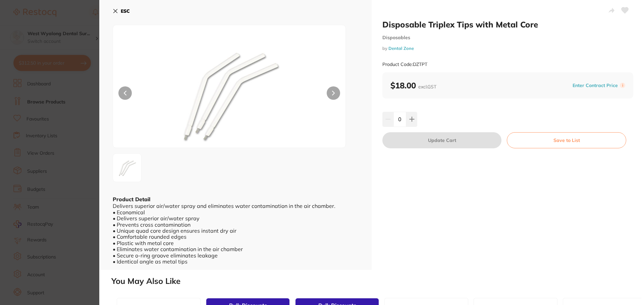  What do you see at coordinates (508, 25) in the screenshot?
I see `h2: Disposable Triplex Tips with Metal Core` at bounding box center [508, 25].